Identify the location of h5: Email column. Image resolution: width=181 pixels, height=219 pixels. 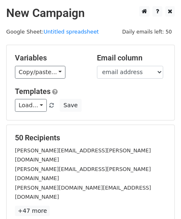
(132, 58).